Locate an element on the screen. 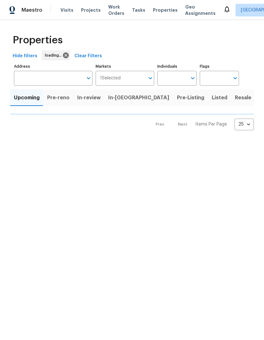  span: Projects is located at coordinates (91, 10).